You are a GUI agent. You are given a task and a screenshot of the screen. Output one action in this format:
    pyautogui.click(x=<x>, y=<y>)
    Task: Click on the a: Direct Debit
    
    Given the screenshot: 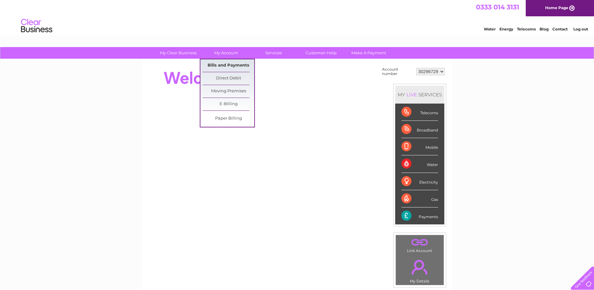 What is the action you would take?
    pyautogui.click(x=228, y=78)
    